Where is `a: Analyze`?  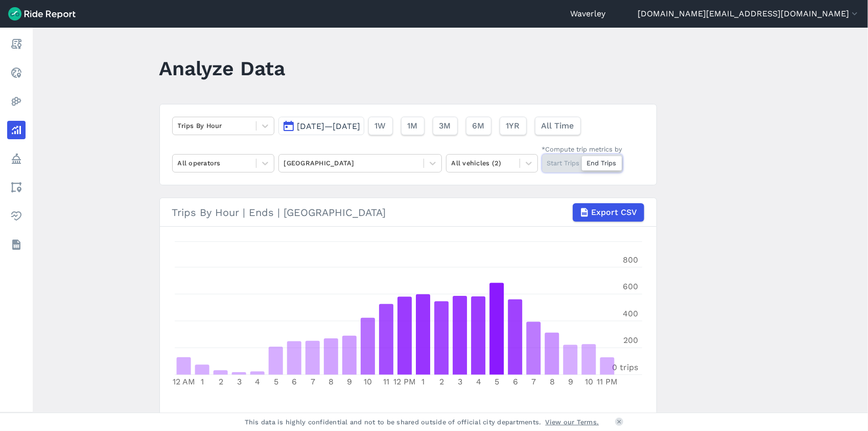 a: Analyze is located at coordinates (16, 130).